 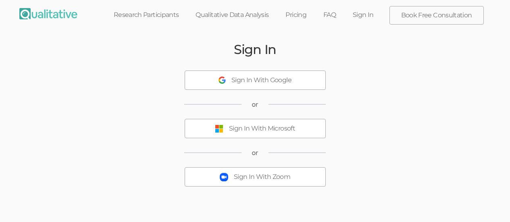 I want to click on a: Qualitative Data Analysis, so click(x=232, y=15).